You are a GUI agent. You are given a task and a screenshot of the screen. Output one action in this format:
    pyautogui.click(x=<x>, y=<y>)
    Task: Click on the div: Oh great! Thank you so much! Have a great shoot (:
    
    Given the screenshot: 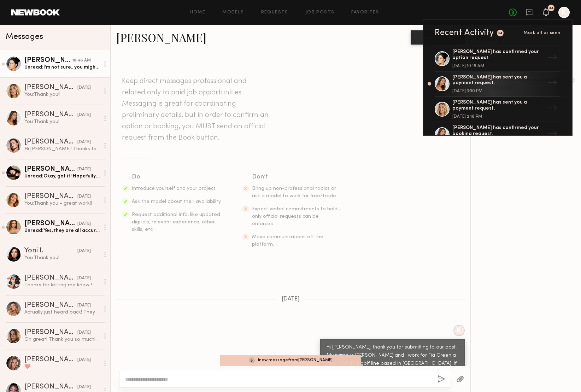 What is the action you would take?
    pyautogui.click(x=62, y=339)
    